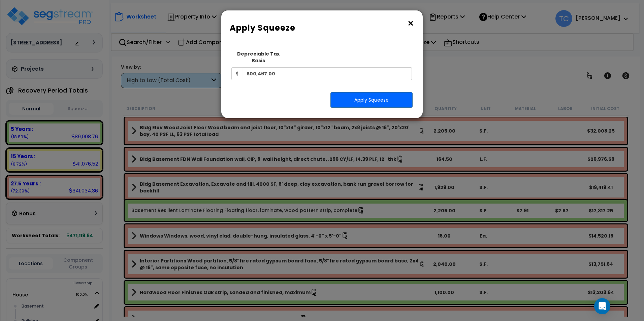 Image resolution: width=644 pixels, height=321 pixels. I want to click on input: 0.00, so click(327, 74).